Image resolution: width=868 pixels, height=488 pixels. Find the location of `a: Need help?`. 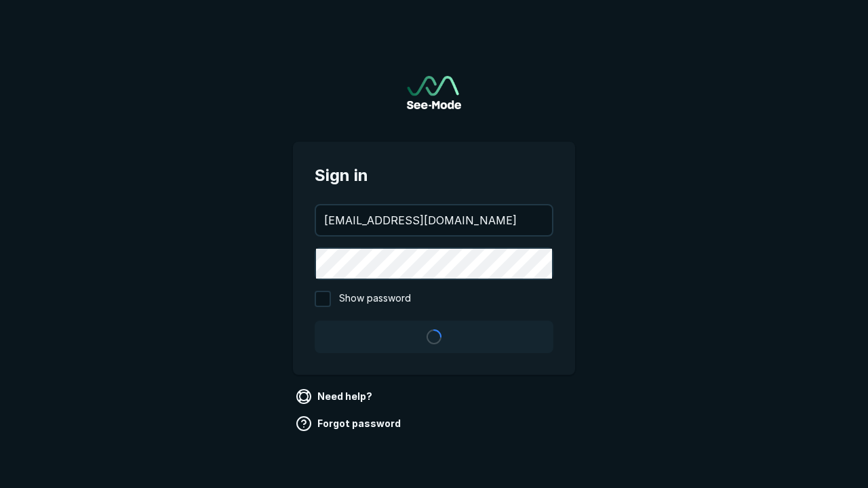

a: Need help? is located at coordinates (335, 397).